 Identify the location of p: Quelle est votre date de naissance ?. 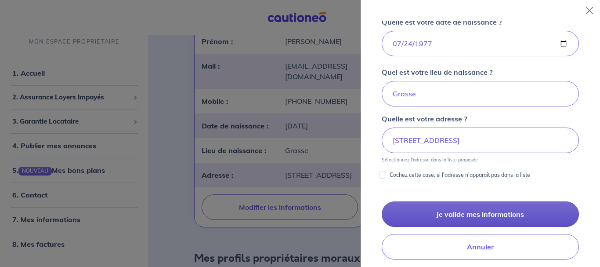
(441, 22).